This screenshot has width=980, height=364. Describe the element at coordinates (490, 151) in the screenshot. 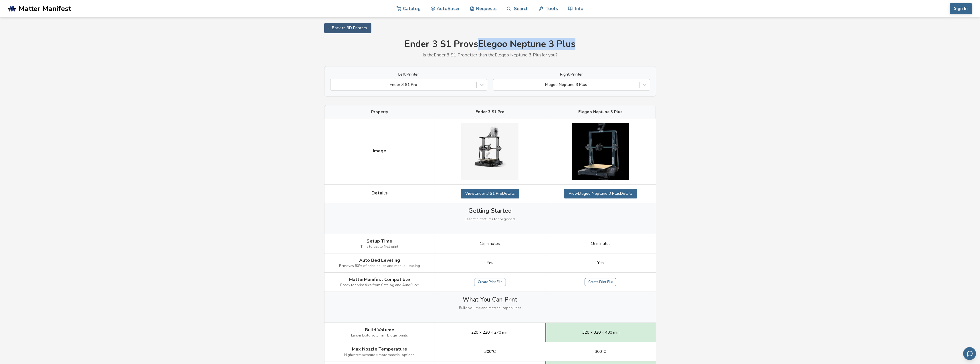

I see `img: Ender 3 S1 Pro` at that location.